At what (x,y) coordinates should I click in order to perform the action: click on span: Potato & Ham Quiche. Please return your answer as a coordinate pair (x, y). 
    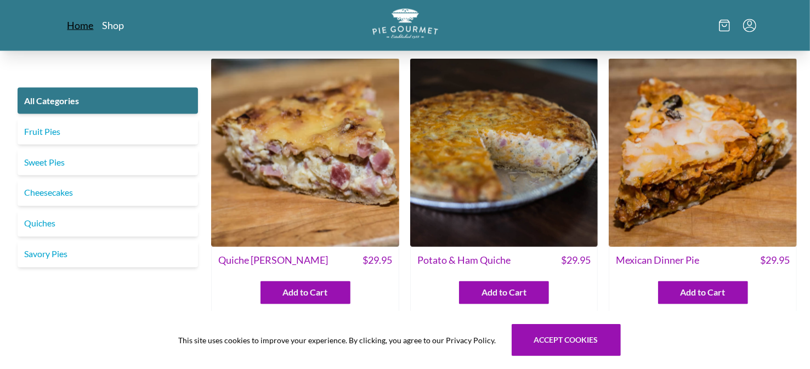
    Looking at the image, I should click on (464, 261).